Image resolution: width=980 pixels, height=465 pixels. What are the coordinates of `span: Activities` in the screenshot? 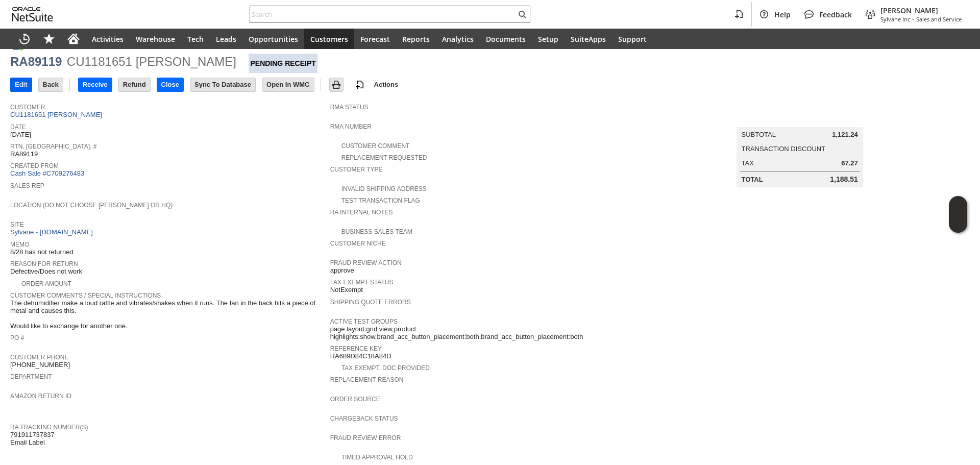 It's located at (108, 39).